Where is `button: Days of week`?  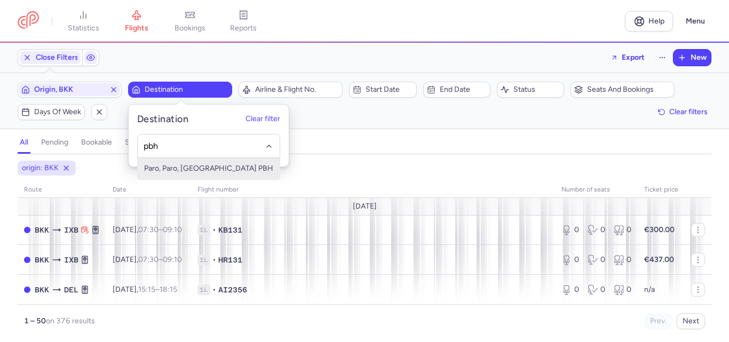 button: Days of week is located at coordinates (51, 112).